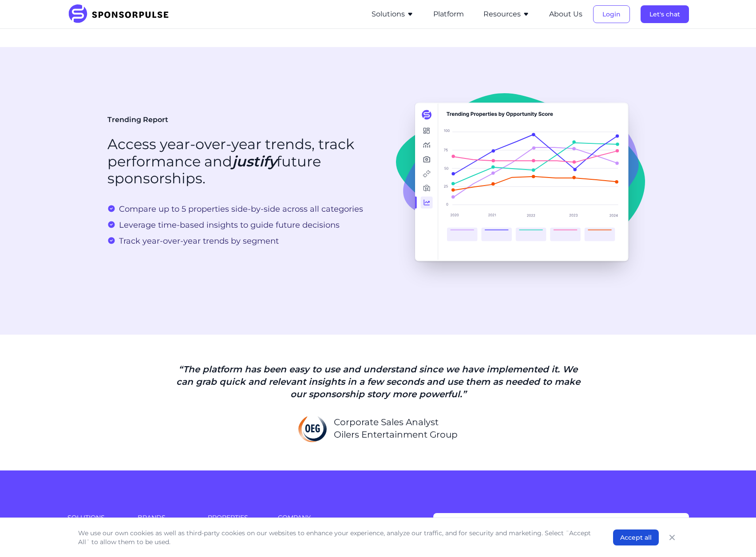 This screenshot has width=756, height=557. What do you see at coordinates (611, 14) in the screenshot?
I see `button: Login` at bounding box center [611, 14].